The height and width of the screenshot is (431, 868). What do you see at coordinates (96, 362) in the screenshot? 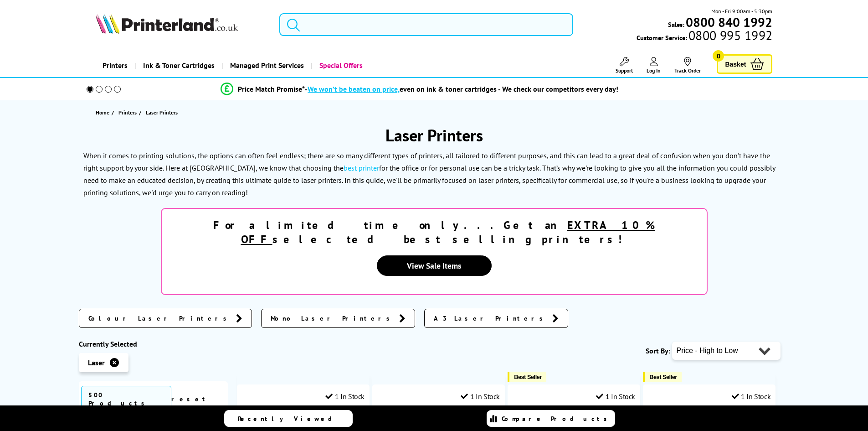
I see `span: Laser` at bounding box center [96, 362].